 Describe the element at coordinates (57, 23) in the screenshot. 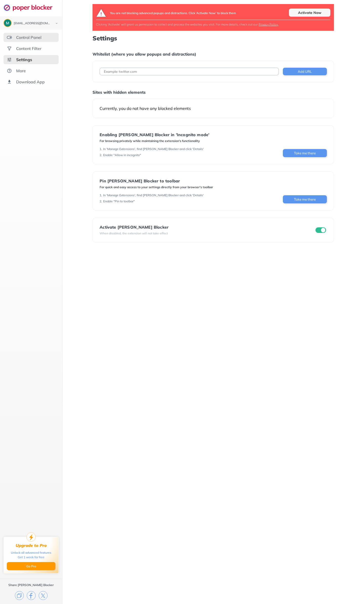

I see `img: chevron-bottom-black.svg` at that location.